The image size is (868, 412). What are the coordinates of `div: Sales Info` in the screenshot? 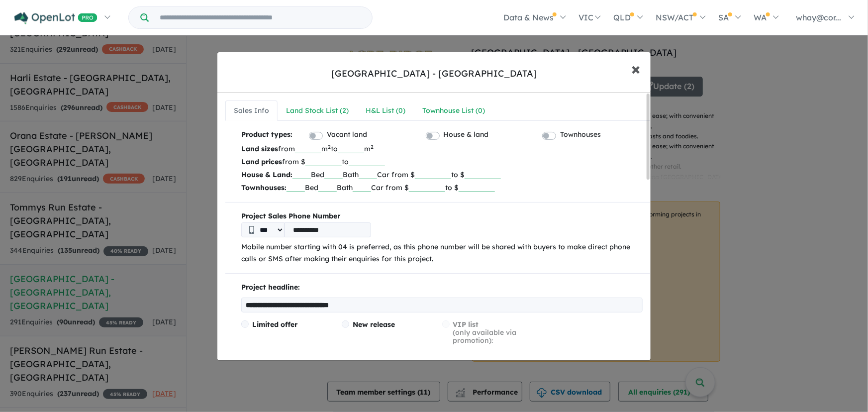 It's located at (251, 111).